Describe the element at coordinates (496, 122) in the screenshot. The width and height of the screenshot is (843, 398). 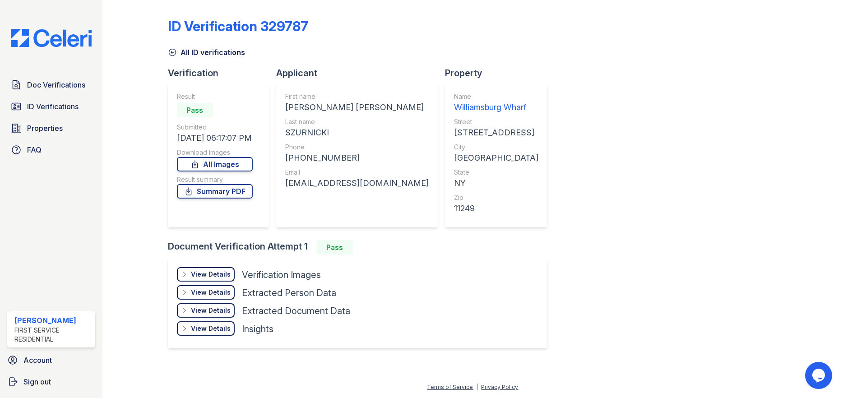
I see `div: Street` at that location.